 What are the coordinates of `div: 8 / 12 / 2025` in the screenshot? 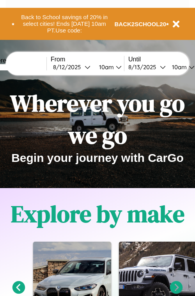 It's located at (69, 67).